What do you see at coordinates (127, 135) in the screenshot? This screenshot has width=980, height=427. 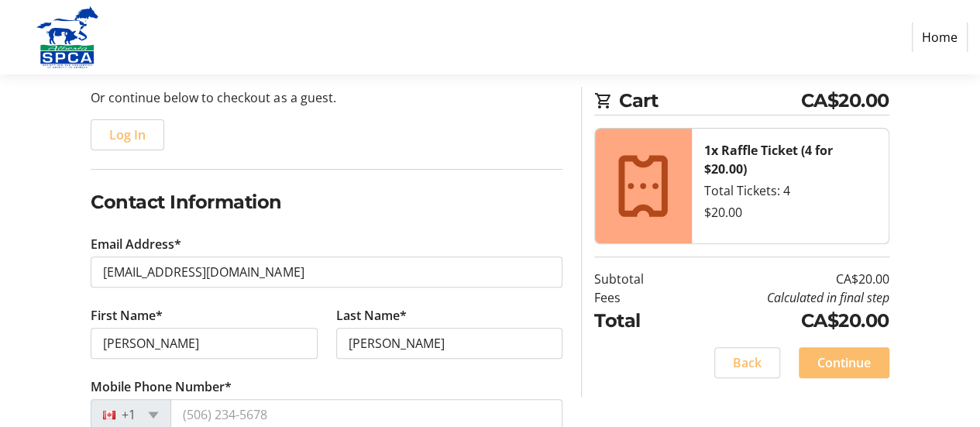 I see `span: Log In` at bounding box center [127, 135].